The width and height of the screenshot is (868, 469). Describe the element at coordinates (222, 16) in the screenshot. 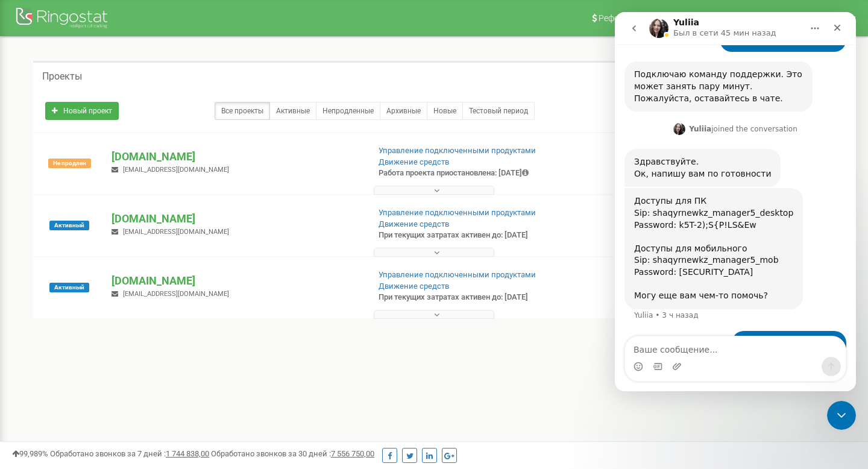

I see `div: Закрыть` at that location.